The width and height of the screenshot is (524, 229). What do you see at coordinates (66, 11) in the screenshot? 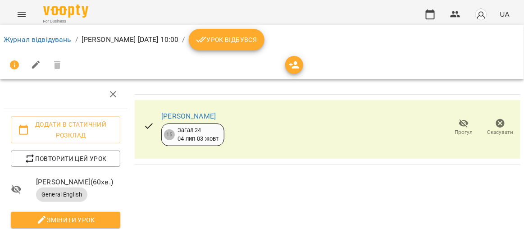
I see `img: Voopty Logo` at bounding box center [66, 11].